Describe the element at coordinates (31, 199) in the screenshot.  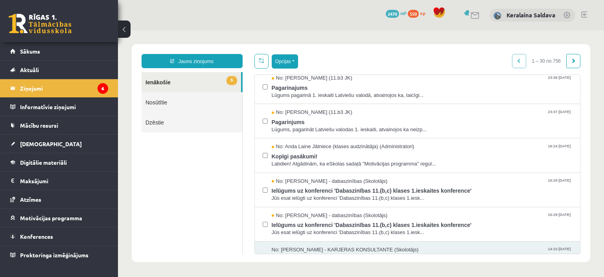
I see `span: Atzīmes` at that location.